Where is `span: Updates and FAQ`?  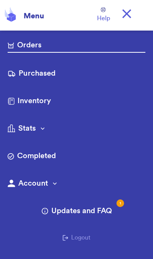 span: Updates and FAQ is located at coordinates (82, 211).